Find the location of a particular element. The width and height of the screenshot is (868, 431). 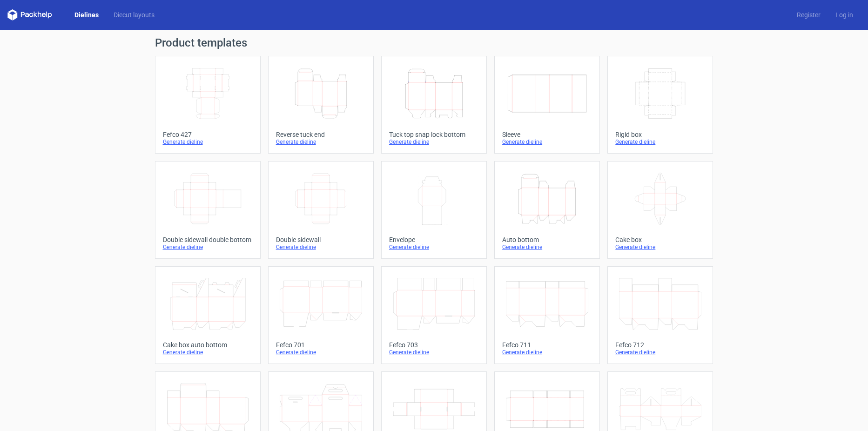

a: Dielines is located at coordinates (87, 15).